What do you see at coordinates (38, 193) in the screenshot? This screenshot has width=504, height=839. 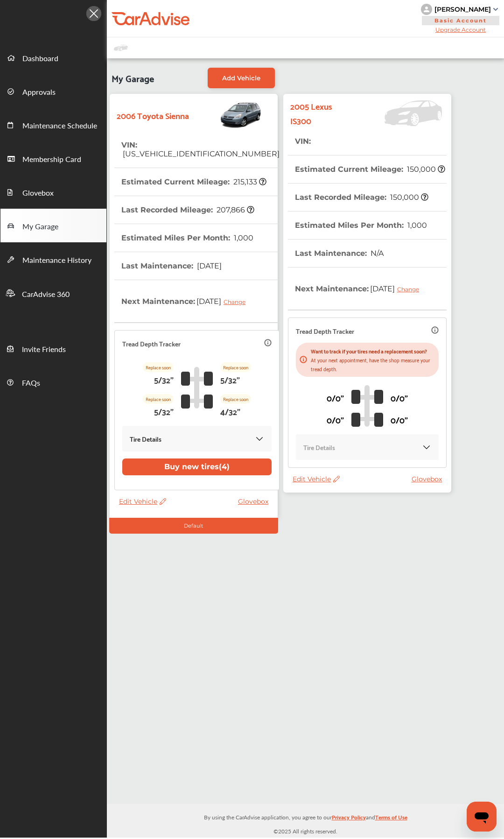 I see `span: Glovebox` at bounding box center [38, 193].